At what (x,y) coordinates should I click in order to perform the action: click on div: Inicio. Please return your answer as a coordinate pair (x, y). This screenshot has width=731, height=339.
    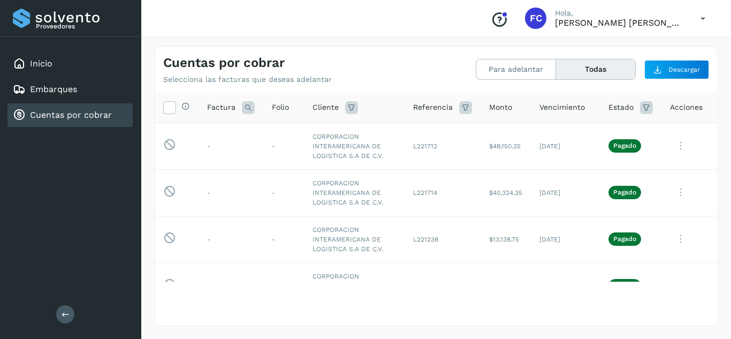
    Looking at the image, I should click on (70, 64).